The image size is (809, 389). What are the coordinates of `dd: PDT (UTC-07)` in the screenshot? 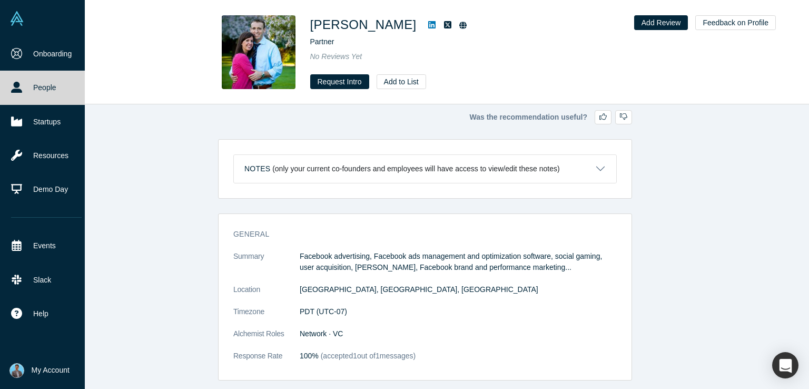 It's located at (458, 311).